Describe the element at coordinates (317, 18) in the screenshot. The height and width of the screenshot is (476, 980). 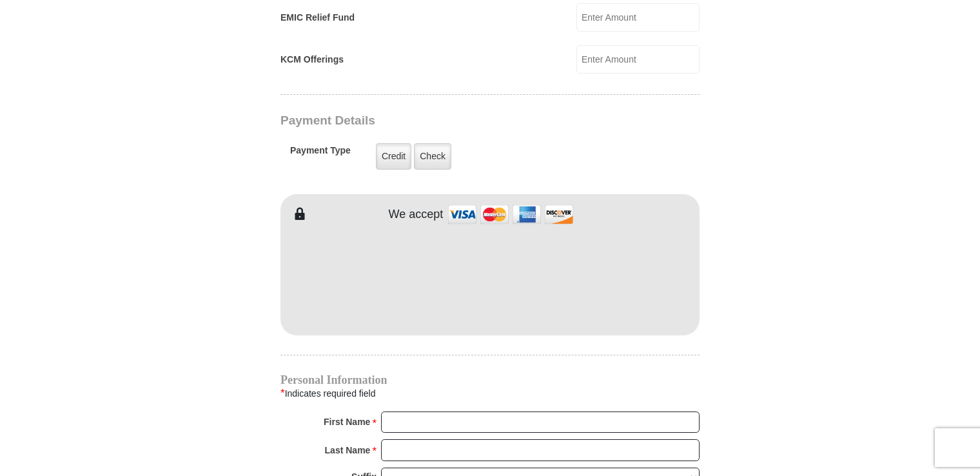
I see `label: EMIC Relief Fund` at that location.